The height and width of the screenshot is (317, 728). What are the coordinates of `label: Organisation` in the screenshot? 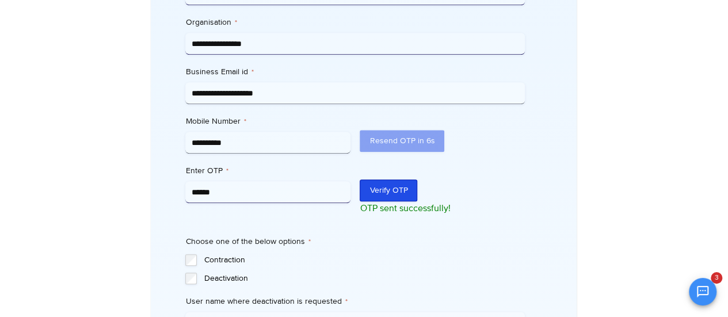 It's located at (355, 22).